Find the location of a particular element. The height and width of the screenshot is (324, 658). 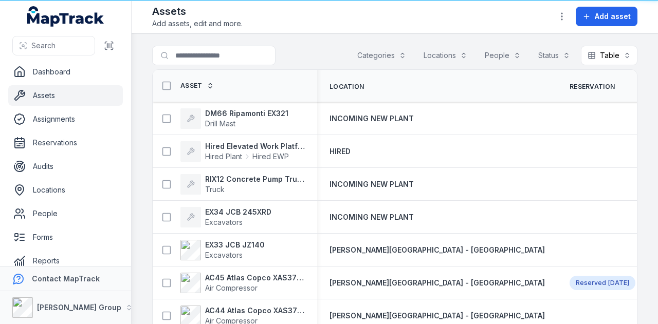

span: Reservation is located at coordinates (592, 87).